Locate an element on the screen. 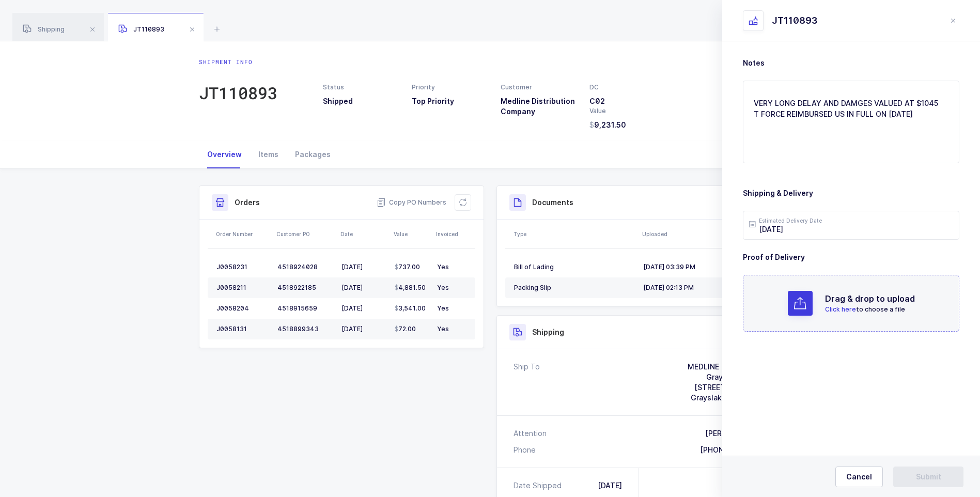 The image size is (980, 497). span: 9,231.50 is located at coordinates (607, 125).